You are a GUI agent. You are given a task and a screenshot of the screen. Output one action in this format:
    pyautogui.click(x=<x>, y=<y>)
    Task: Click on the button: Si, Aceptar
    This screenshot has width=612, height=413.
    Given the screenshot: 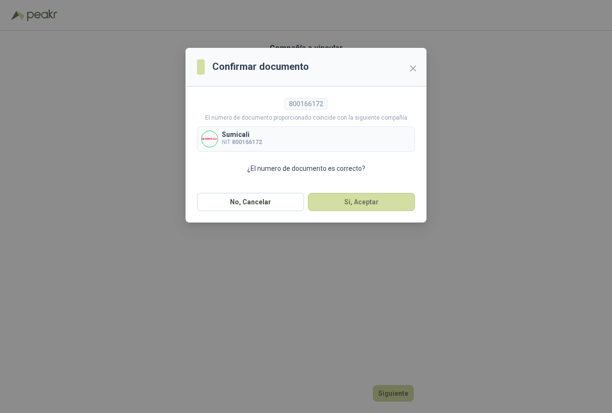 What is the action you would take?
    pyautogui.click(x=361, y=202)
    